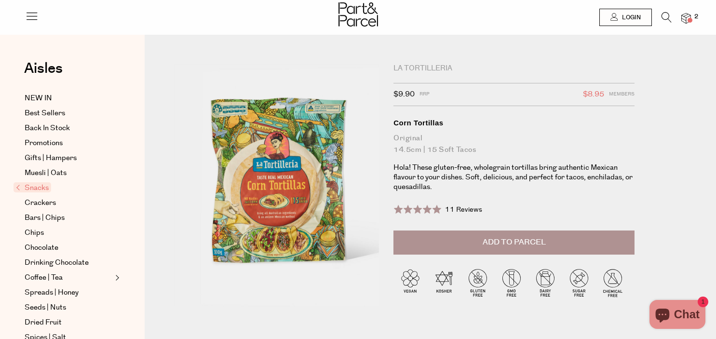  I want to click on button: Expand/Collapse Coffee | Tea, so click(116, 278).